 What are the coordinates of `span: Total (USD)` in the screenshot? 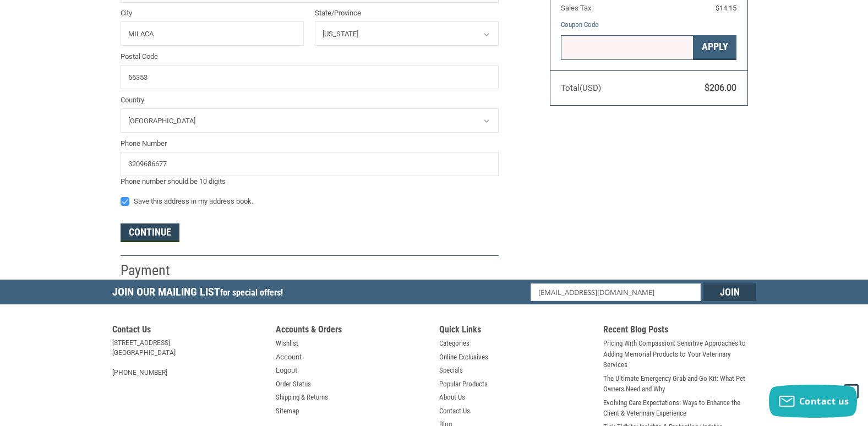 It's located at (581, 88).